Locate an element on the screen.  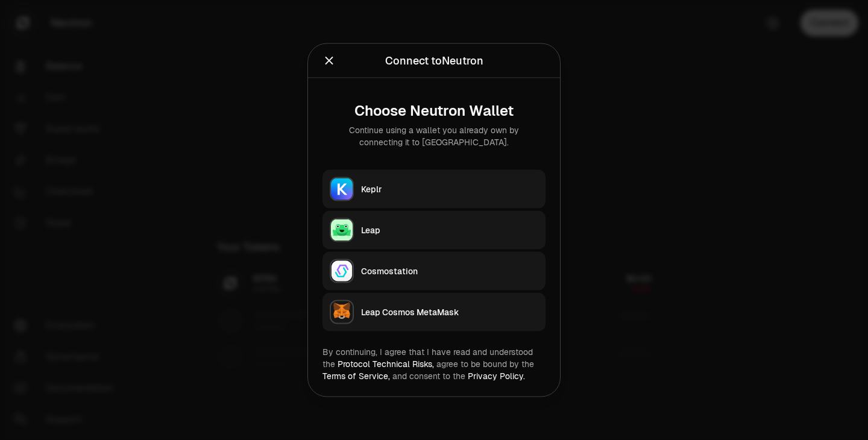
div: Leap is located at coordinates (450, 230).